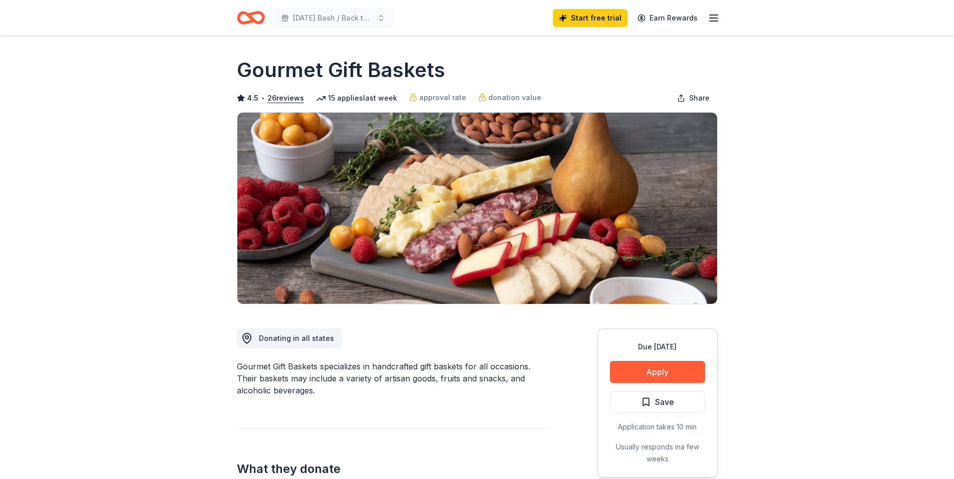 The height and width of the screenshot is (479, 954). What do you see at coordinates (693, 98) in the screenshot?
I see `button: Share` at bounding box center [693, 98].